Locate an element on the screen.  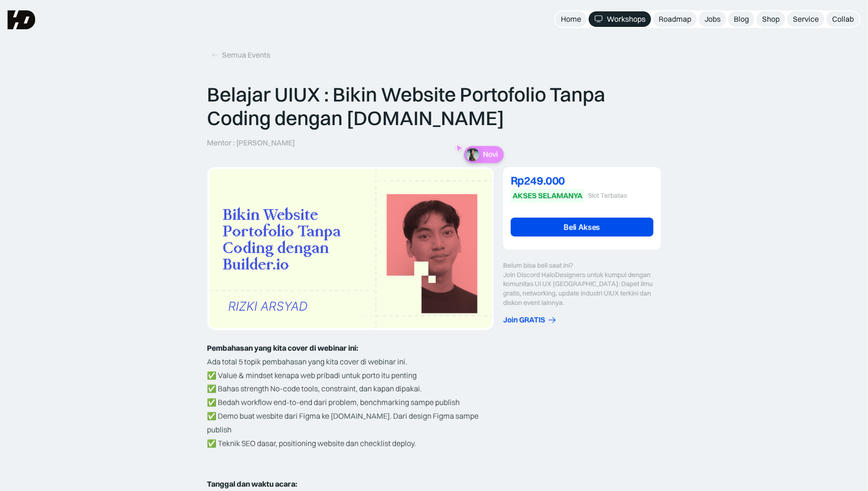
div: Shop is located at coordinates (770, 19).